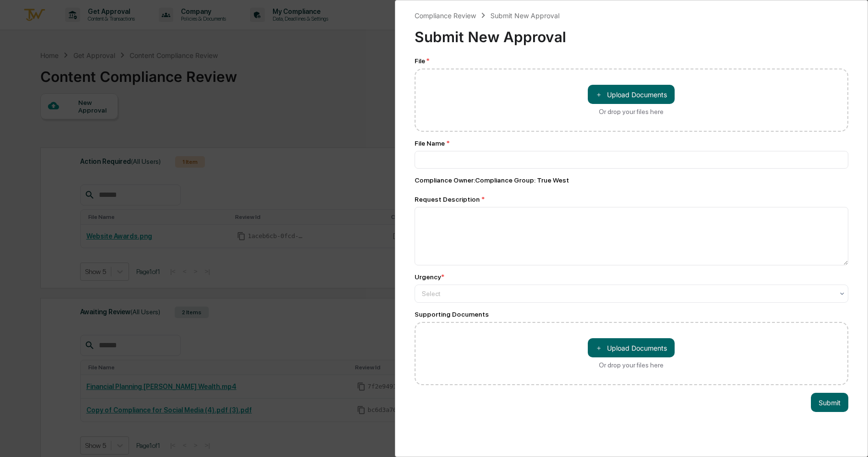 Image resolution: width=868 pixels, height=457 pixels. I want to click on div: Compliance Review, so click(445, 16).